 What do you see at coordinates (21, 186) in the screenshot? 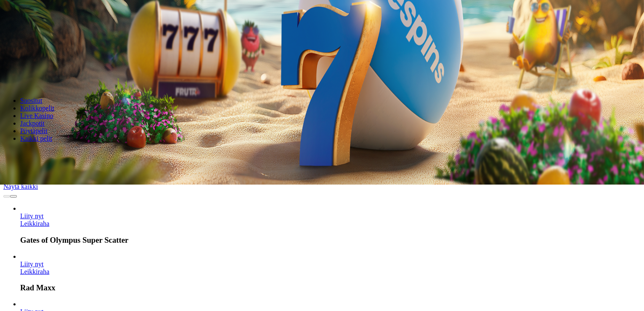
I see `a: Näytä kaikki` at bounding box center [21, 186].